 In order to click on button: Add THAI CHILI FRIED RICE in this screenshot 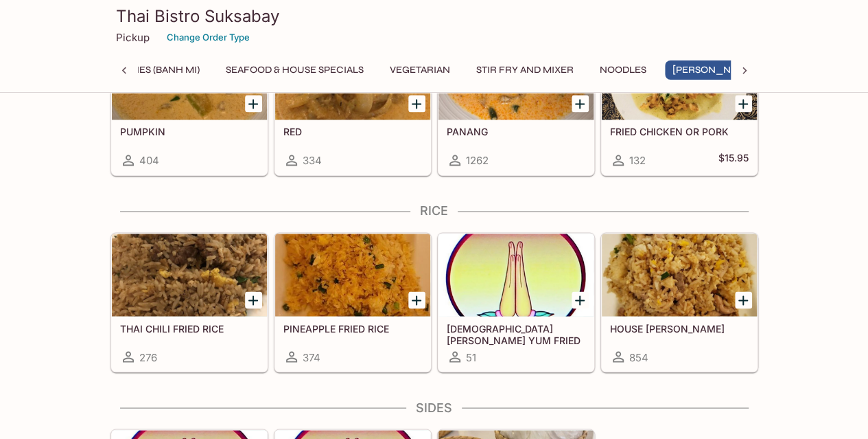, I will do `click(254, 300)`.